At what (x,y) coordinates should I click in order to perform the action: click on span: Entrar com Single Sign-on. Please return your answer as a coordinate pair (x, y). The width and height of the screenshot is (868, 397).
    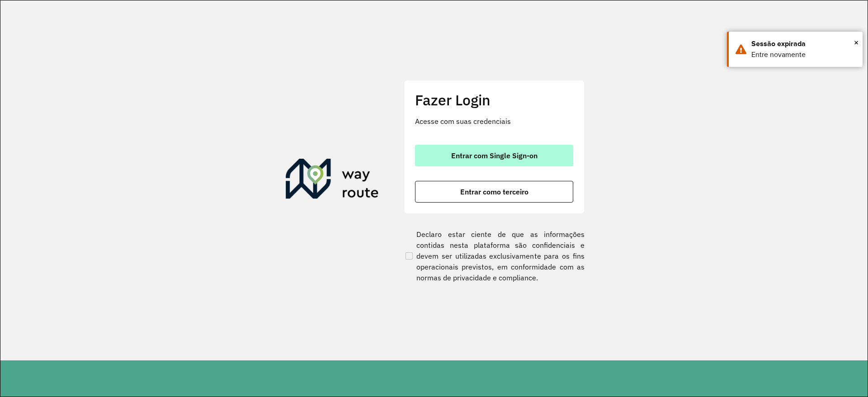
    Looking at the image, I should click on (494, 155).